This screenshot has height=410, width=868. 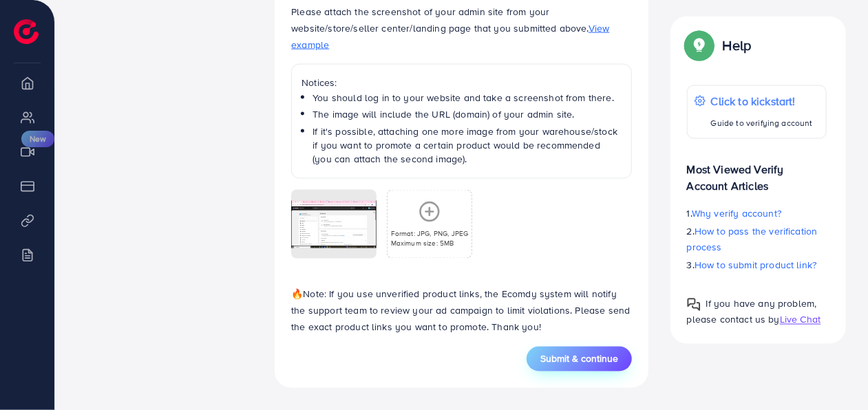 I want to click on p: 3., so click(x=757, y=265).